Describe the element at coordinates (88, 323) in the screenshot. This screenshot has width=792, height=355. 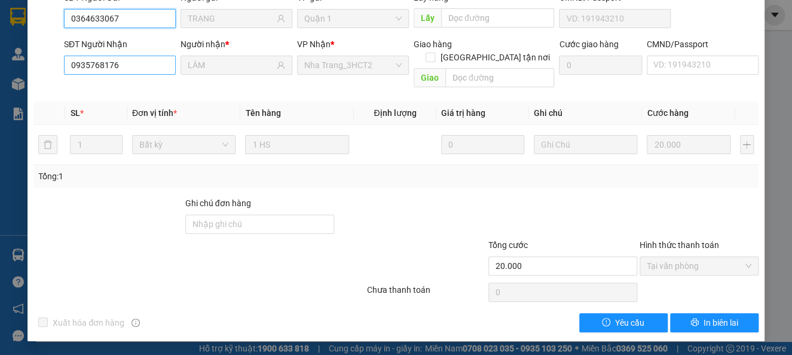
I see `span: Xuất hóa đơn hàng` at that location.